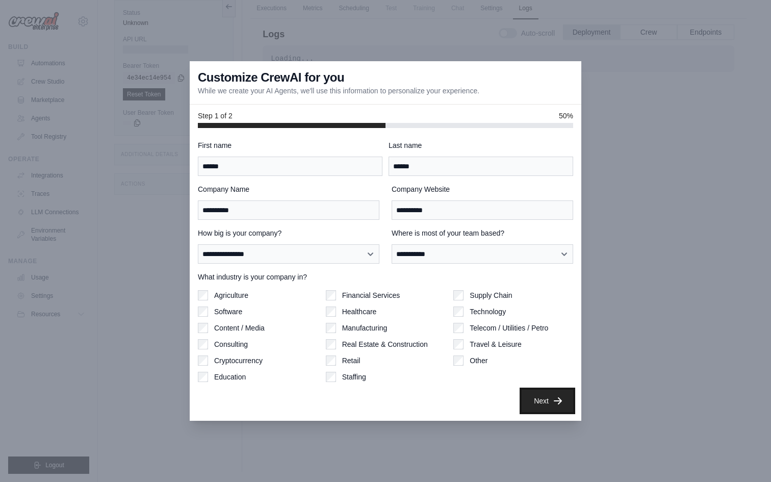 The image size is (771, 482). What do you see at coordinates (483, 189) in the screenshot?
I see `label: Company Website` at bounding box center [483, 189].